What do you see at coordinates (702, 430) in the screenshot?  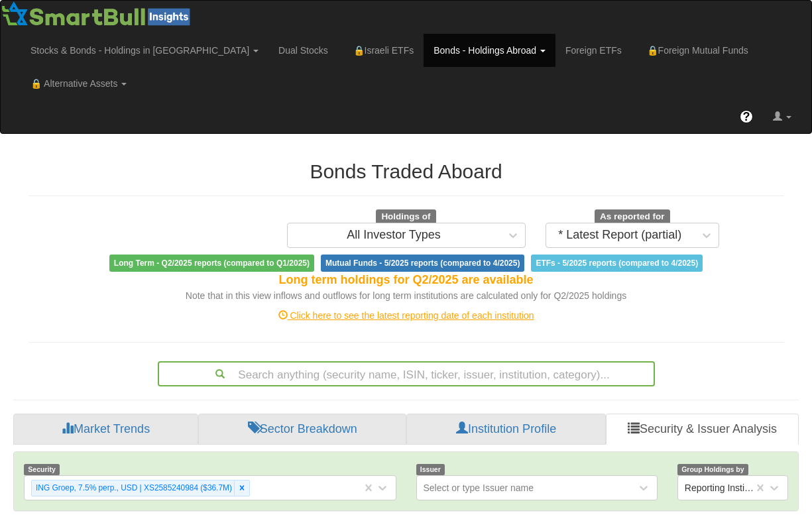 I see `a: Security & Issuer Analysis` at bounding box center [702, 430].